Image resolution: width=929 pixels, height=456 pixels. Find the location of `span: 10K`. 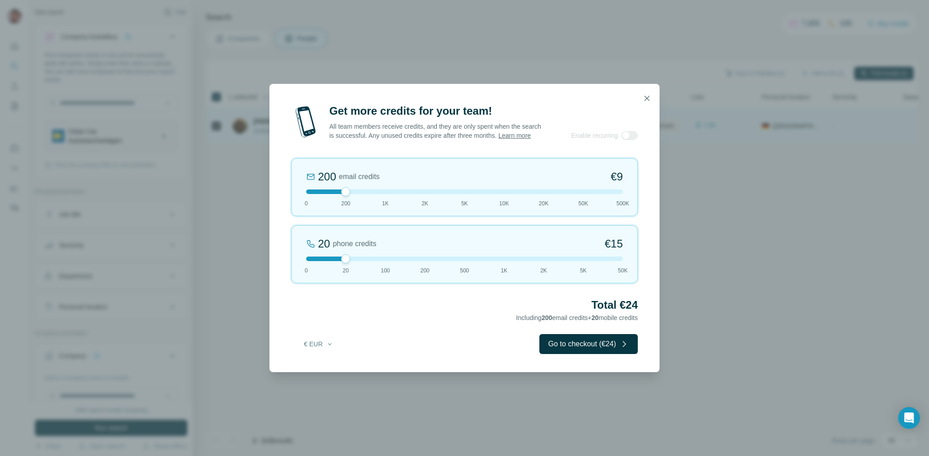

span: 10K is located at coordinates (504, 204).